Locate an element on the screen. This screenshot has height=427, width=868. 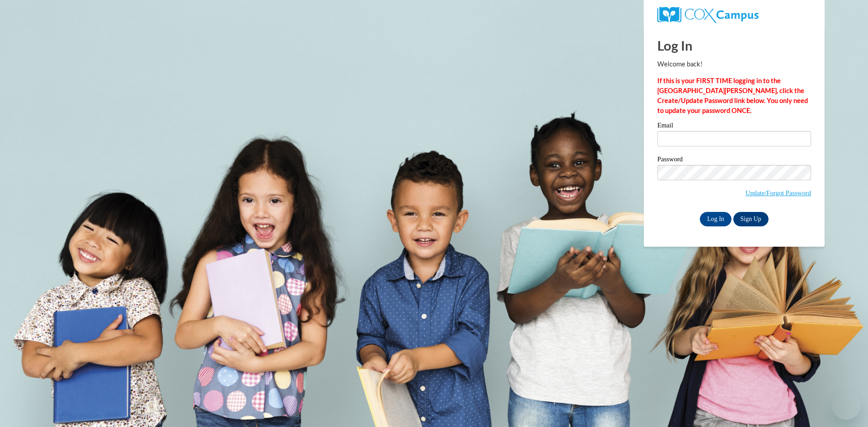
input: Log In is located at coordinates (716, 219).